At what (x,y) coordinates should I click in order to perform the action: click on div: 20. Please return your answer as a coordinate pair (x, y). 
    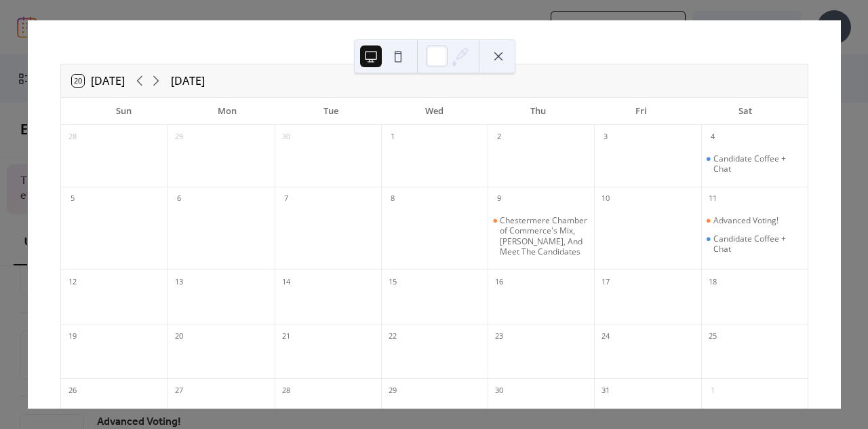
    Looking at the image, I should click on (179, 336).